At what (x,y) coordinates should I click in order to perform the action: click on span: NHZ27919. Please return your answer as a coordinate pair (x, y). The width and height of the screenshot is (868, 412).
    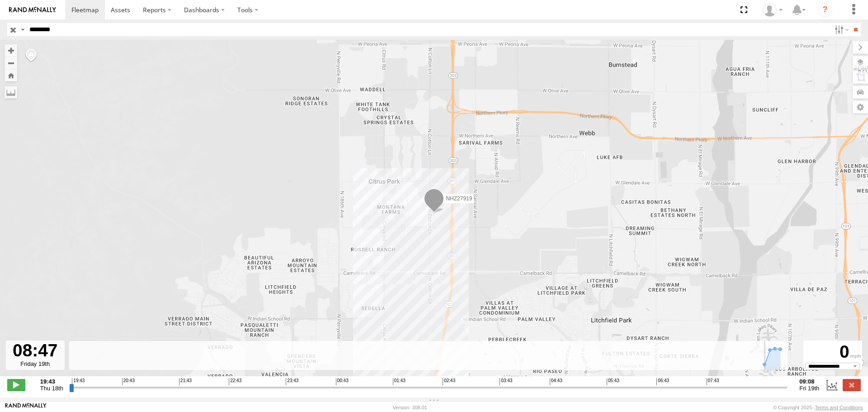
    Looking at the image, I should click on (459, 198).